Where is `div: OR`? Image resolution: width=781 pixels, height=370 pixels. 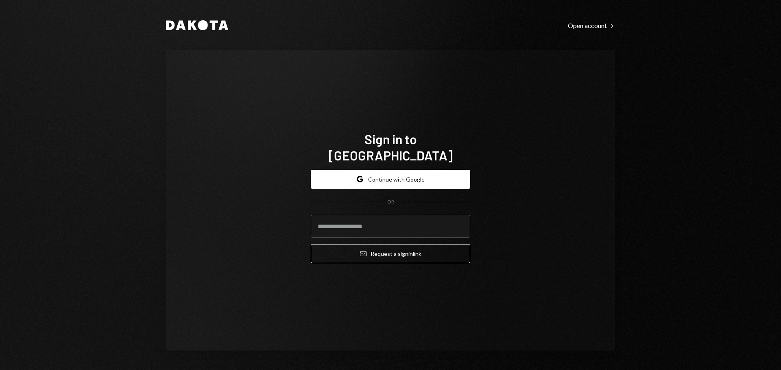
div: OR is located at coordinates (390, 202).